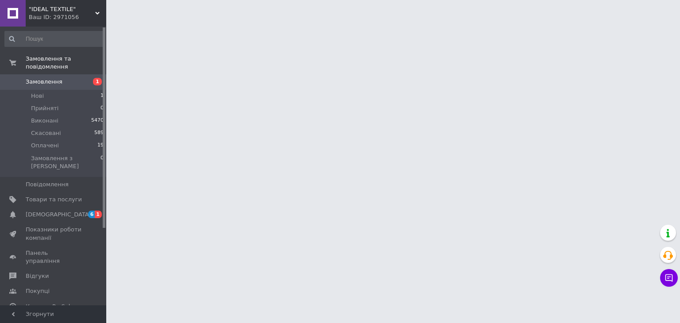  What do you see at coordinates (37, 276) in the screenshot?
I see `span: Відгуки` at bounding box center [37, 276].